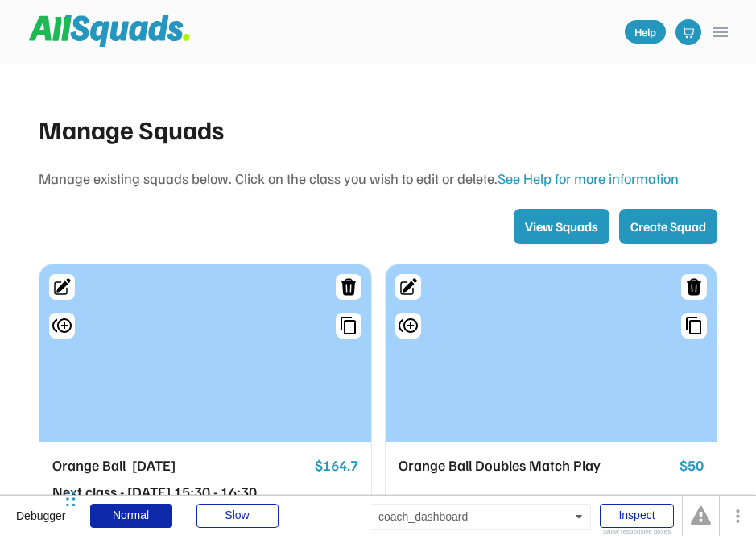  What do you see at coordinates (689, 32) in the screenshot?
I see `img: shopping-cart-01%20%281%29.svg` at bounding box center [689, 32].